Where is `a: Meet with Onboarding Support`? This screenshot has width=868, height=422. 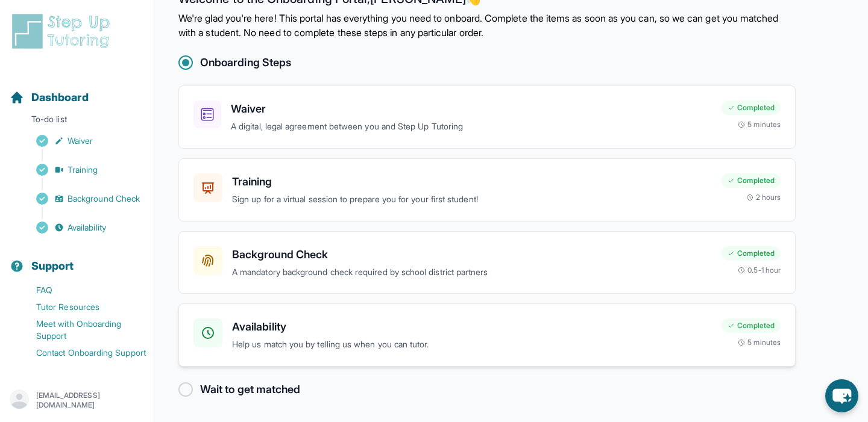 a: Meet with Onboarding Support is located at coordinates (82, 330).